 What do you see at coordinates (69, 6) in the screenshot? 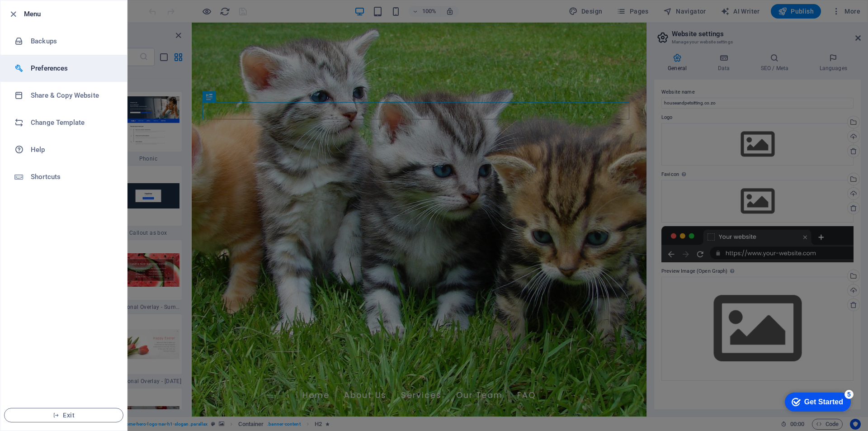
I see `div: 5` at bounding box center [69, 6].